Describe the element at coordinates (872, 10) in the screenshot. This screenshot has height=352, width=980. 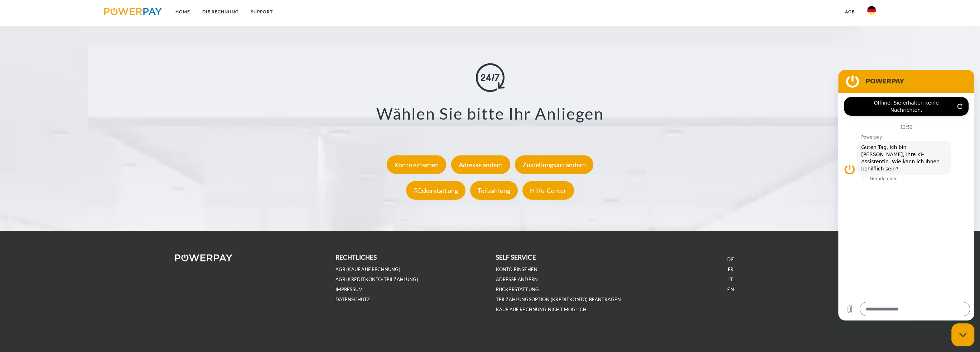
I see `img: de` at that location.